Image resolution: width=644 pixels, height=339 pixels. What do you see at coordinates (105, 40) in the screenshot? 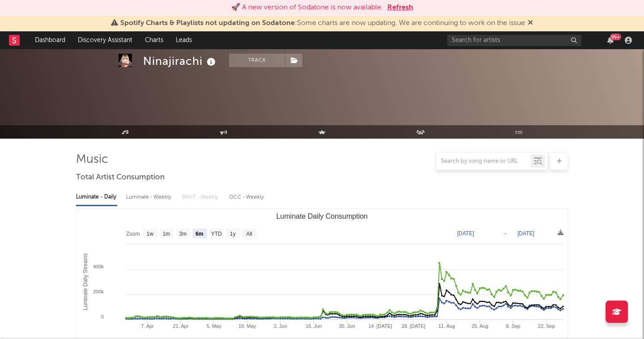
I see `a: Discovery Assistant` at bounding box center [105, 40].